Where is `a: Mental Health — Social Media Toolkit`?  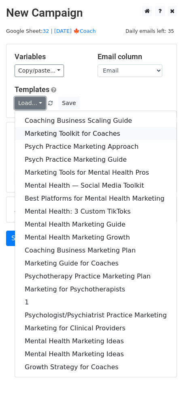
a: Mental Health — Social Media Toolkit is located at coordinates (96, 186).